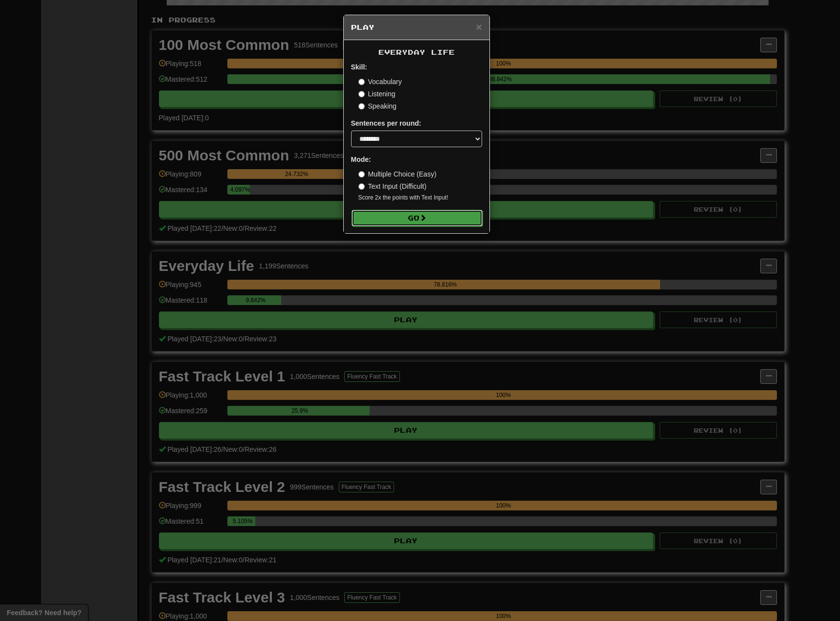  I want to click on small: Score 2x the points with Text Input !, so click(420, 197).